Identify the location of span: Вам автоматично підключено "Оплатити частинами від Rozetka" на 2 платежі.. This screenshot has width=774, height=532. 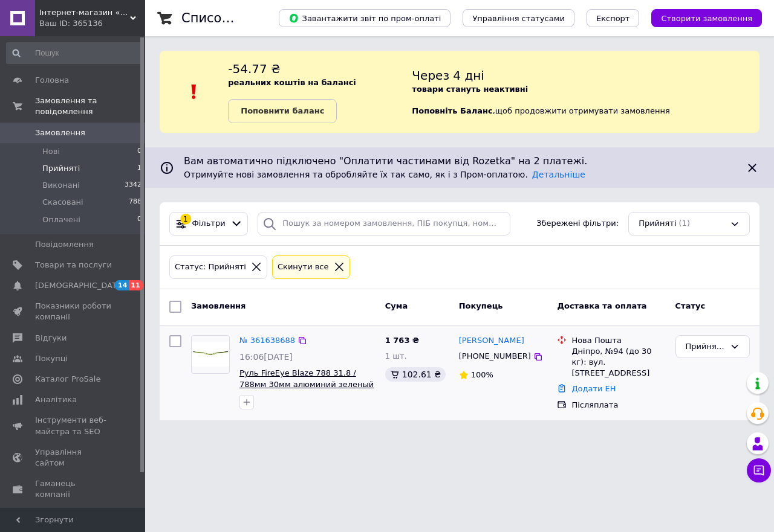
(459, 161).